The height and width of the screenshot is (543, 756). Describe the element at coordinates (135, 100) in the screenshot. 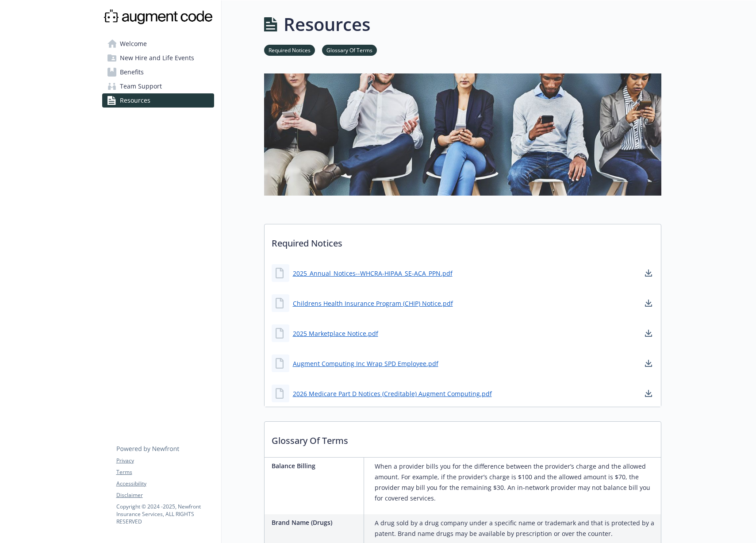

I see `span: Resources` at that location.